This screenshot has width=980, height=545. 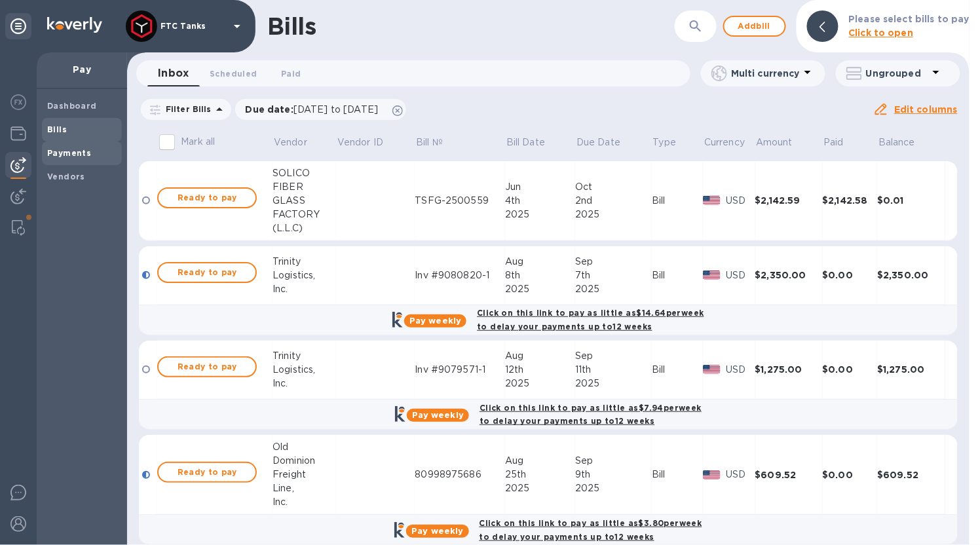 I want to click on p: FTC Tanks, so click(x=193, y=26).